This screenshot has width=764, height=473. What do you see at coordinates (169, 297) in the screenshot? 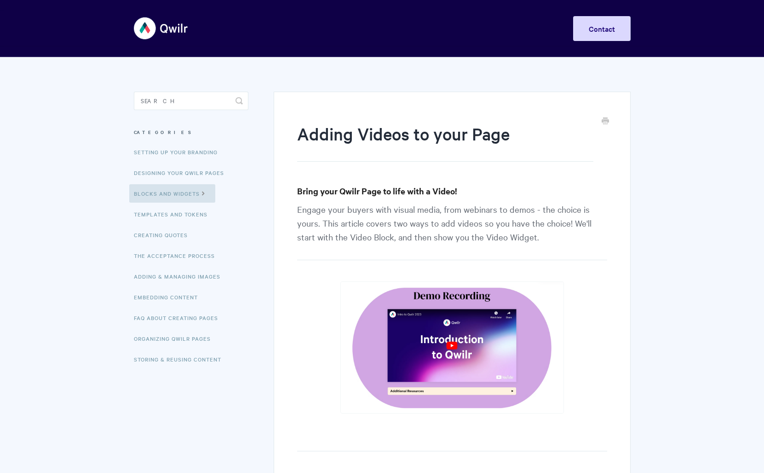
I see `a: Embedding Content` at bounding box center [169, 297].